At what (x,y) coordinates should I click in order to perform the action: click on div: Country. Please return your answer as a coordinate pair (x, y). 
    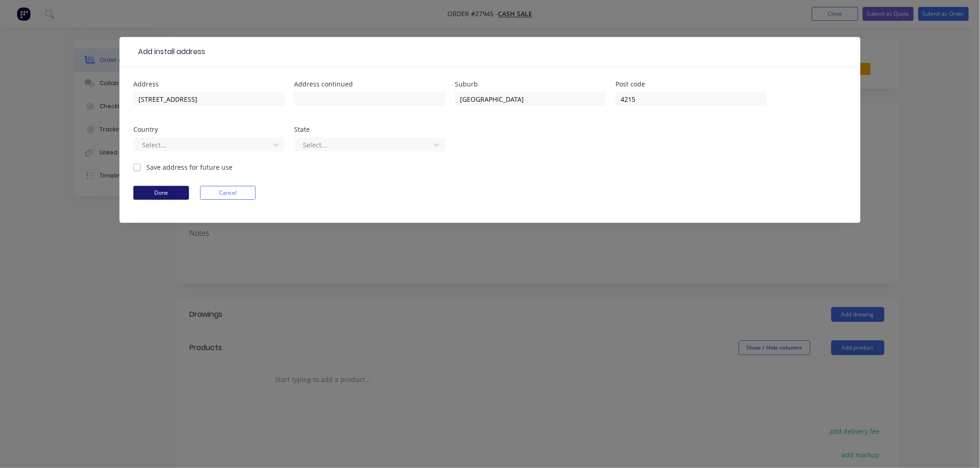
    Looking at the image, I should click on (209, 130).